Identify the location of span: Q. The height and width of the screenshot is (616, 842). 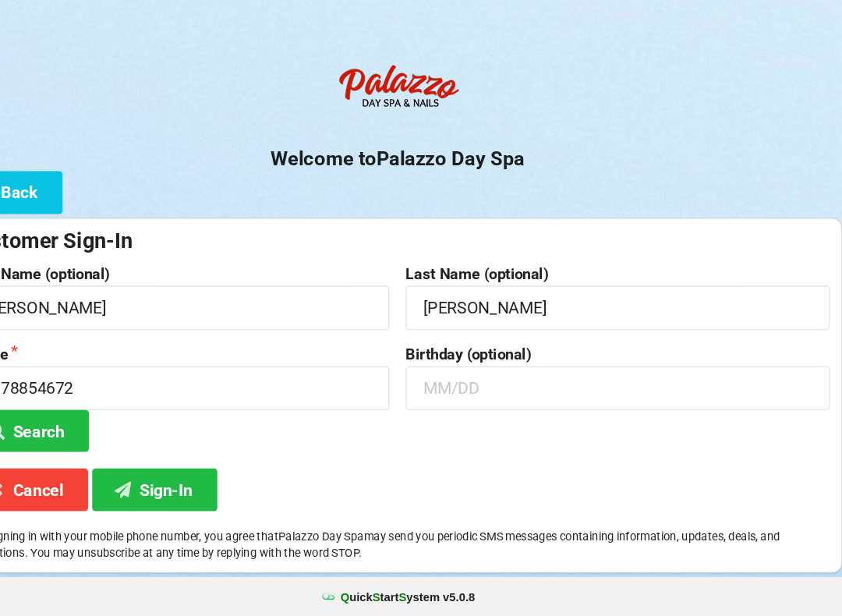
(371, 597).